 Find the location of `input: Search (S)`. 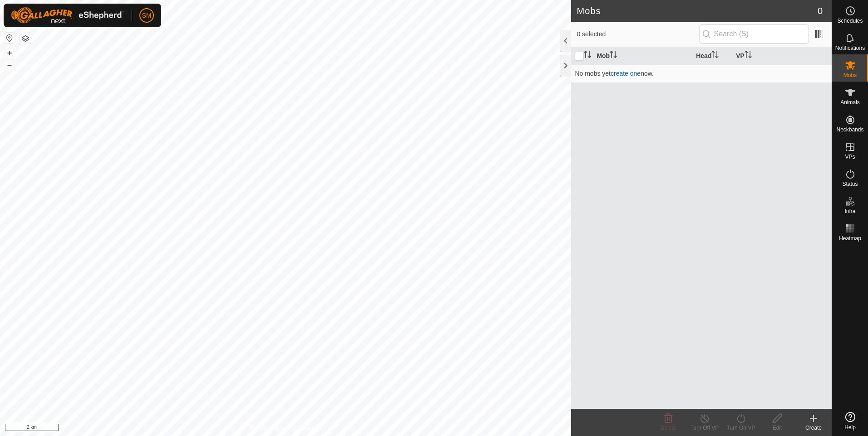

input: Search (S) is located at coordinates (754, 34).